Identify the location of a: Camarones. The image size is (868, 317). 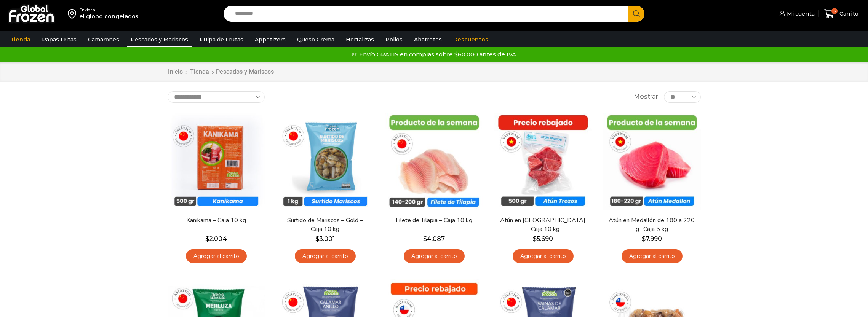
(104, 39).